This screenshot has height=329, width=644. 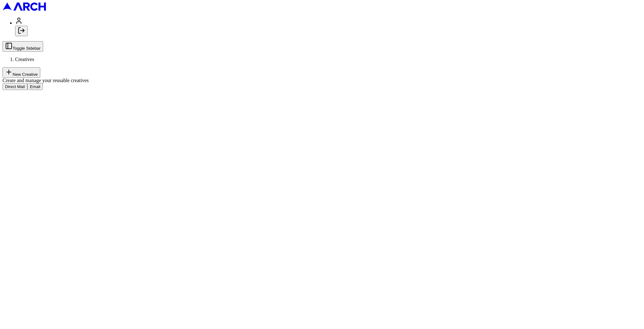 I want to click on span: Creatives, so click(x=25, y=59).